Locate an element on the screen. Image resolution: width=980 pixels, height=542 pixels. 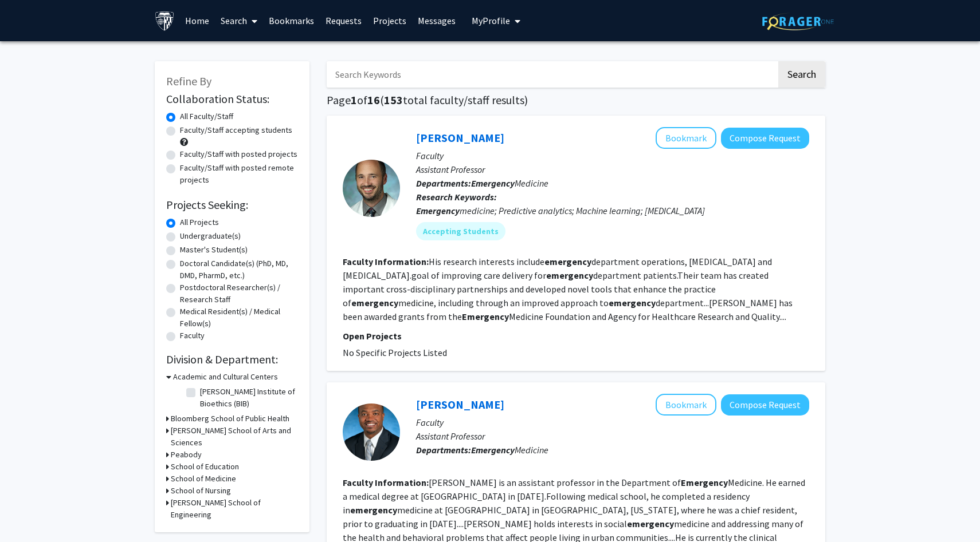
label: Faculty/Staff accepting students is located at coordinates (236, 130).